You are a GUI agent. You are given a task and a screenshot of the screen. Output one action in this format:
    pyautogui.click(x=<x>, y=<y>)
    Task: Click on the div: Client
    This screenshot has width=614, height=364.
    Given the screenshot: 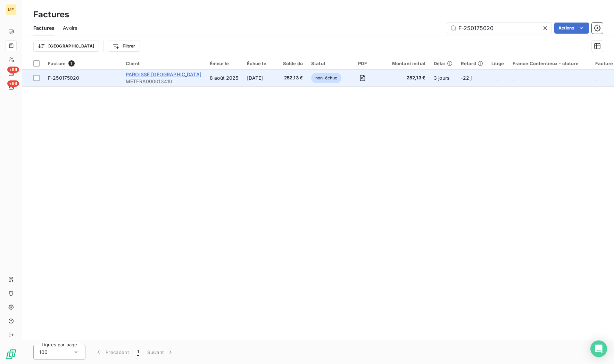 What is the action you would take?
    pyautogui.click(x=164, y=63)
    